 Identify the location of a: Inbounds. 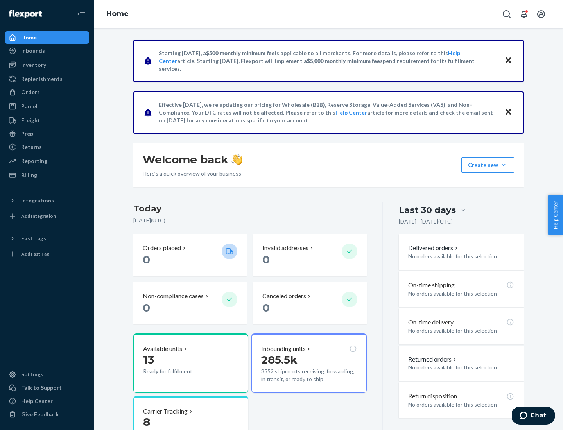
(47, 51).